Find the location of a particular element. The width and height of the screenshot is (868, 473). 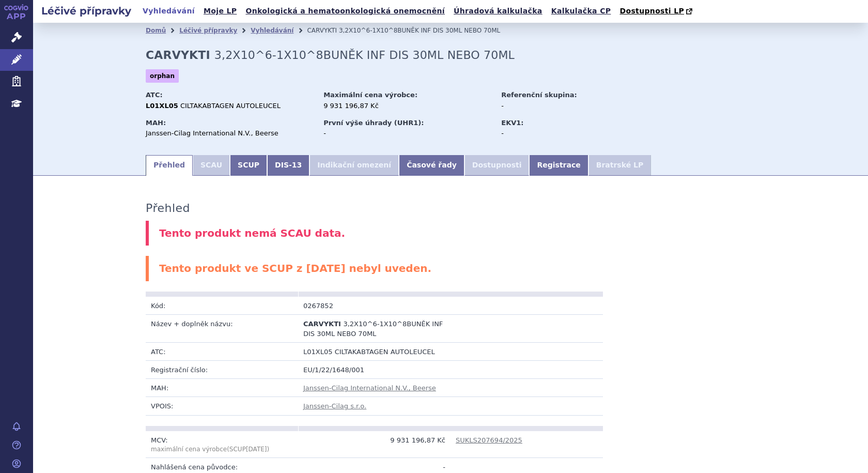

td: 9 931 196,87 Kč is located at coordinates (374, 445).